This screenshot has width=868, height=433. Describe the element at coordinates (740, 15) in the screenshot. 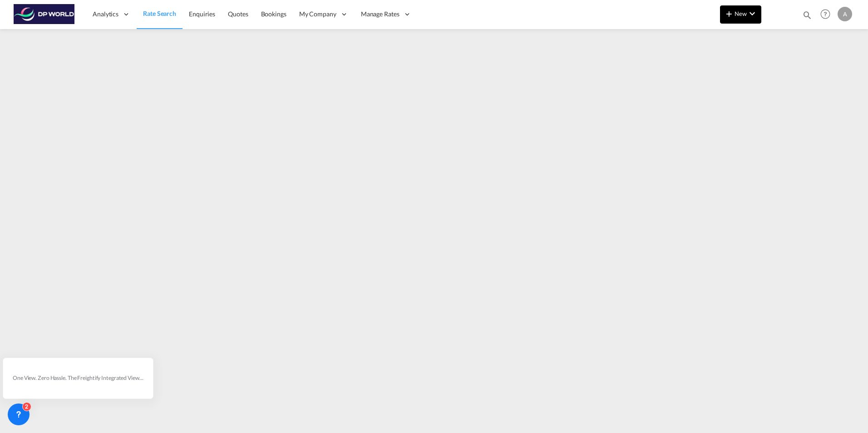

I see `button: icon-plus 400-fgNewicon-chevron-down` at that location.